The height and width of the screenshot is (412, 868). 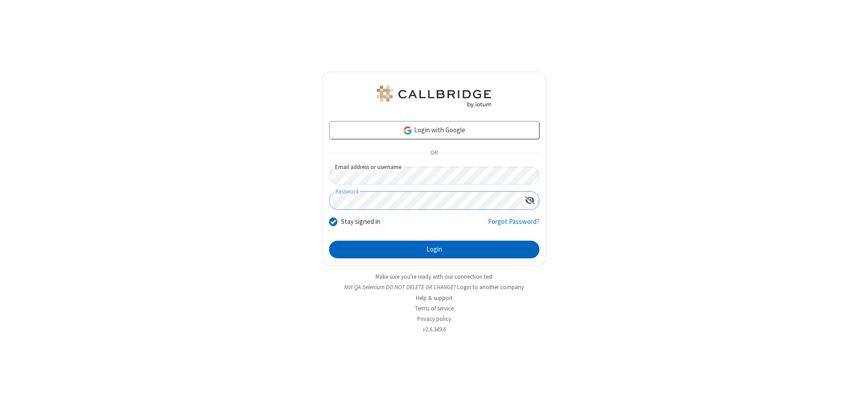 I want to click on img: QA Selenium DO NOT DELETE OR CHANGE, so click(x=434, y=97).